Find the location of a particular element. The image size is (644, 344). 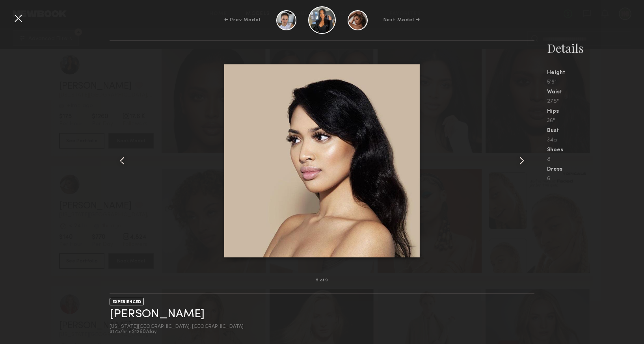

div: 5 of 9 is located at coordinates (322, 281).